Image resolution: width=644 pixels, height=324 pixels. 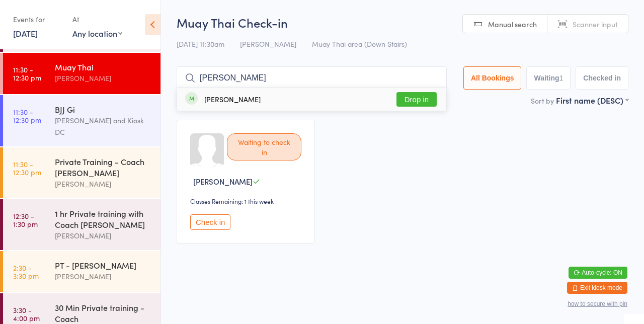 What do you see at coordinates (26, 314) in the screenshot?
I see `time: 3:30 - 4:00 pm` at bounding box center [26, 314].